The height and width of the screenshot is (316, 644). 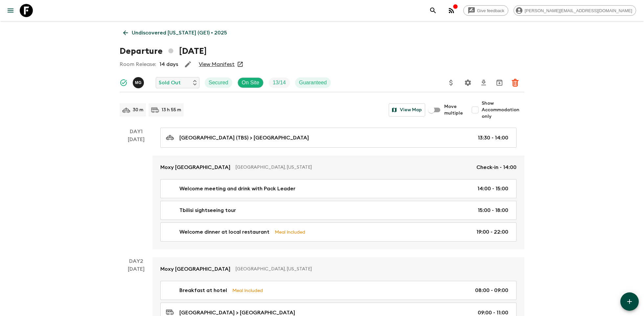 What do you see at coordinates (171, 110) in the screenshot?
I see `p: 13 h 55 m` at bounding box center [171, 110].